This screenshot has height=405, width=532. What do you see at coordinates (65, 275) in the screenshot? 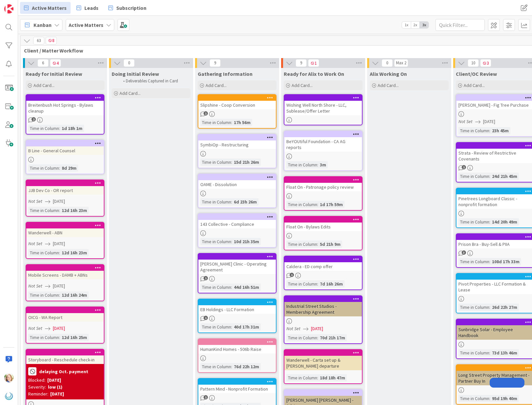
I see `div: Mobile Screens - DAMB + ABNs` at bounding box center [65, 275].